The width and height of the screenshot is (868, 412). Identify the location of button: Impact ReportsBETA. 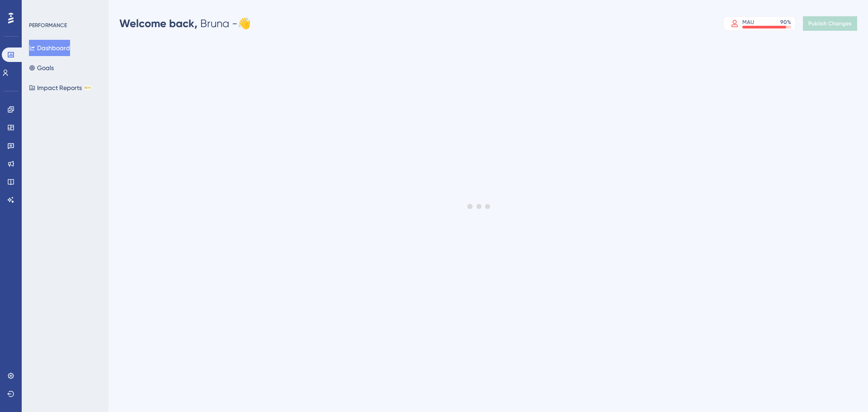
(60, 88).